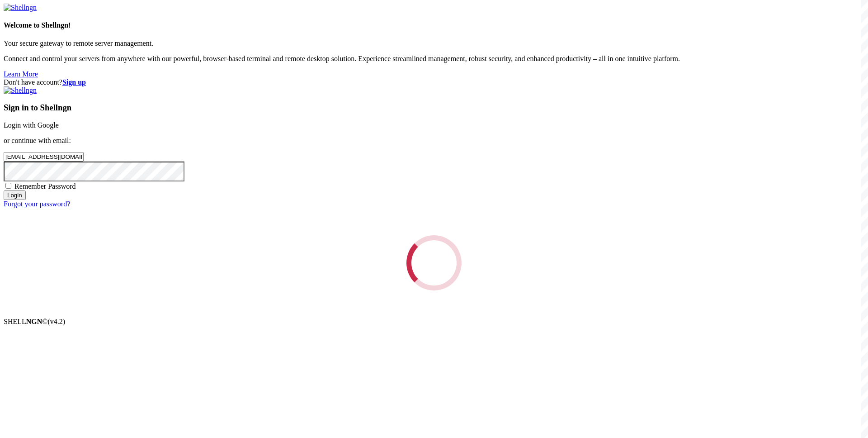  What do you see at coordinates (34, 322) in the screenshot?
I see `span: SHELL ©` at bounding box center [34, 322].